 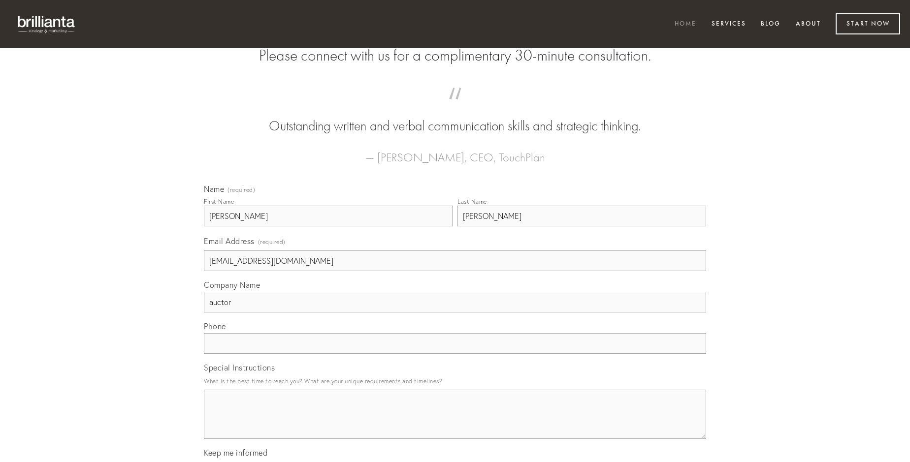 I want to click on div: Last Name, so click(x=472, y=201).